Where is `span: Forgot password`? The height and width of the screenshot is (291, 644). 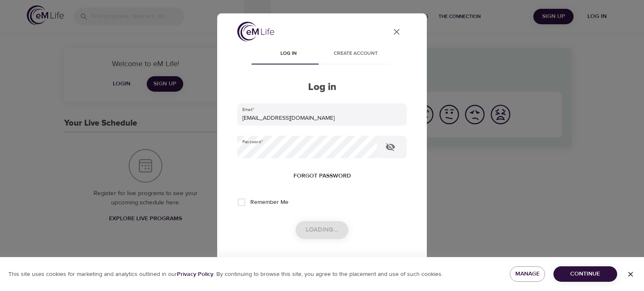 span: Forgot password is located at coordinates (322, 176).